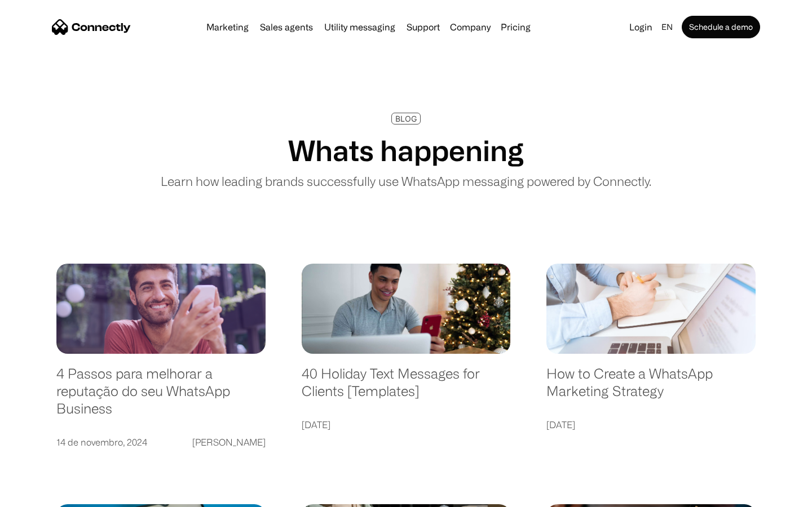 Image resolution: width=812 pixels, height=507 pixels. What do you see at coordinates (406, 387) in the screenshot?
I see `a: 40 Holiday Text Messages for Clients [Templates]` at bounding box center [406, 387].